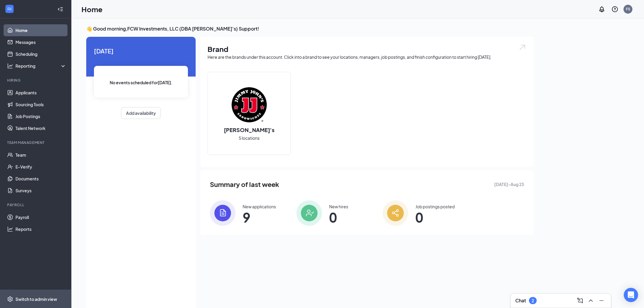 Image resolution: width=644 pixels, height=308 pixels. Describe the element at coordinates (601, 301) in the screenshot. I see `button: Minimize` at that location.